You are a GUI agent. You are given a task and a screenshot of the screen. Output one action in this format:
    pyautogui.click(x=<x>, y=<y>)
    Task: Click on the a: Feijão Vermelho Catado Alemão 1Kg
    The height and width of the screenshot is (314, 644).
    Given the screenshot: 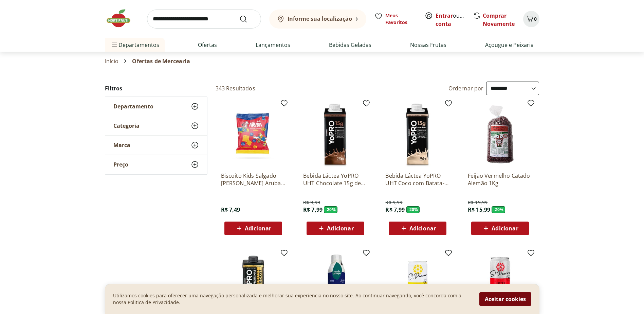 What is the action you would take?
    pyautogui.click(x=500, y=179)
    